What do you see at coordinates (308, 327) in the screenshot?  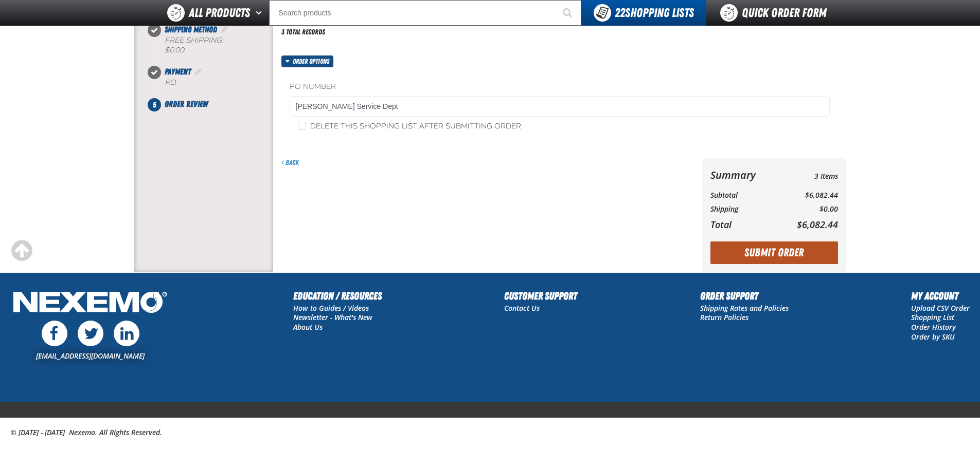 I see `a: About Us` at bounding box center [308, 327].